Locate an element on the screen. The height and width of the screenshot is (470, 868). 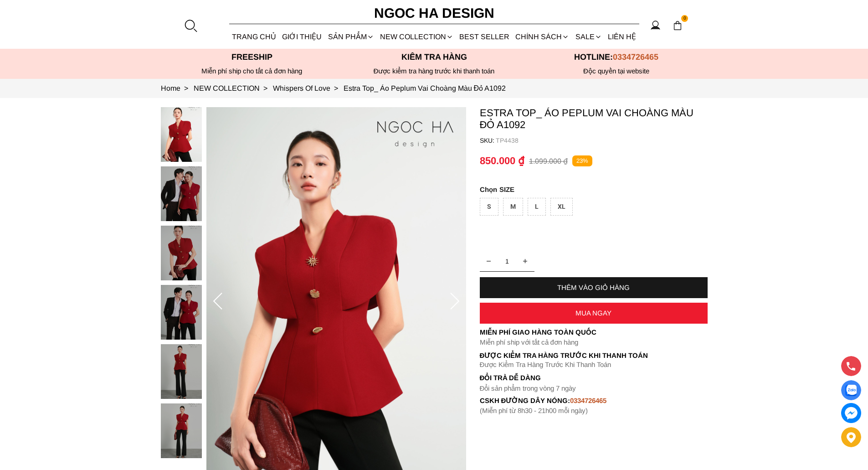
h6: Độc quyền tại website is located at coordinates (616, 71).